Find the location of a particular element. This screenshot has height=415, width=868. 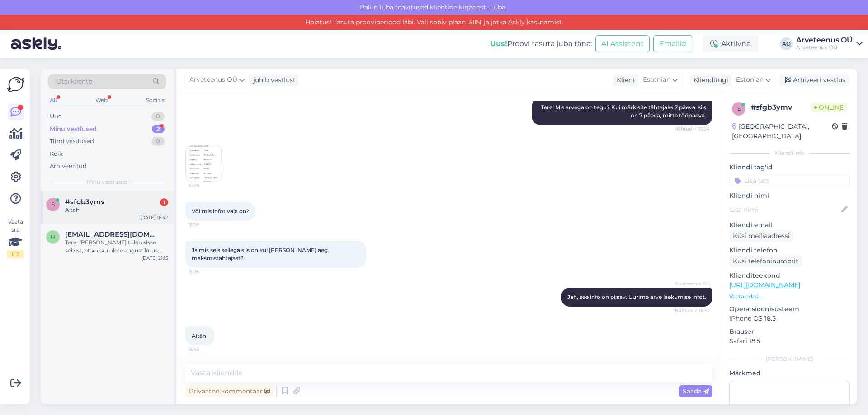

span: Või mis infot vaja on? is located at coordinates (220, 211).